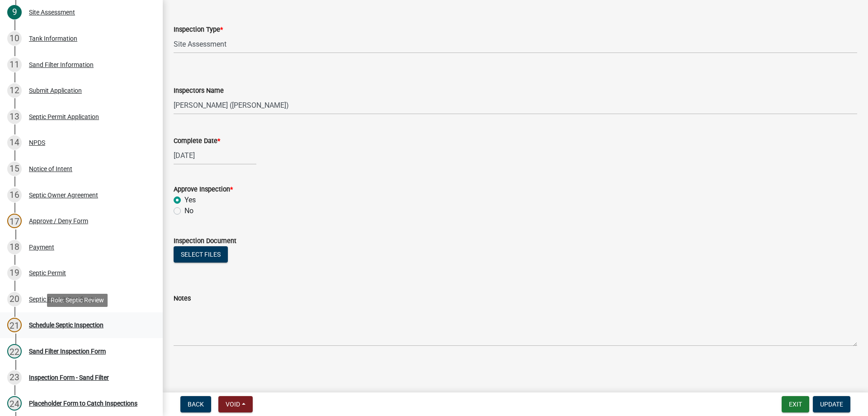  What do you see at coordinates (55, 91) in the screenshot?
I see `div: Submit Application` at bounding box center [55, 91].